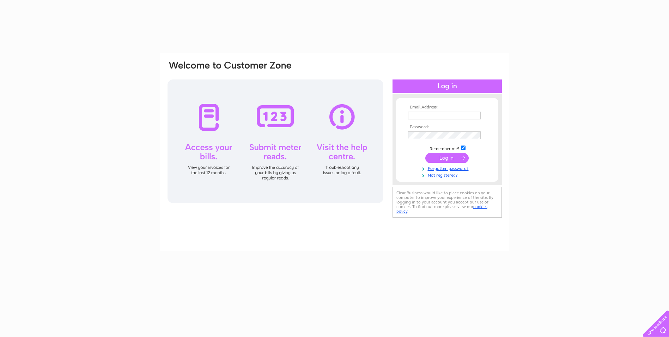 The width and height of the screenshot is (669, 337). Describe the element at coordinates (447, 202) in the screenshot. I see `div: Clear Business would like to place cookies on your computer to improve your experience of the sit...` at that location.